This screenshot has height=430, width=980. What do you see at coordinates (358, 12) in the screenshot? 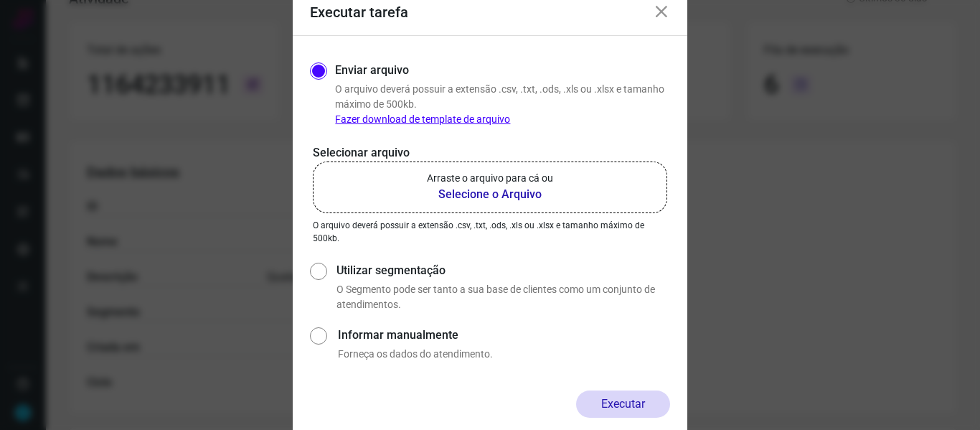
I see `h3: Executar tarefa` at bounding box center [358, 12].